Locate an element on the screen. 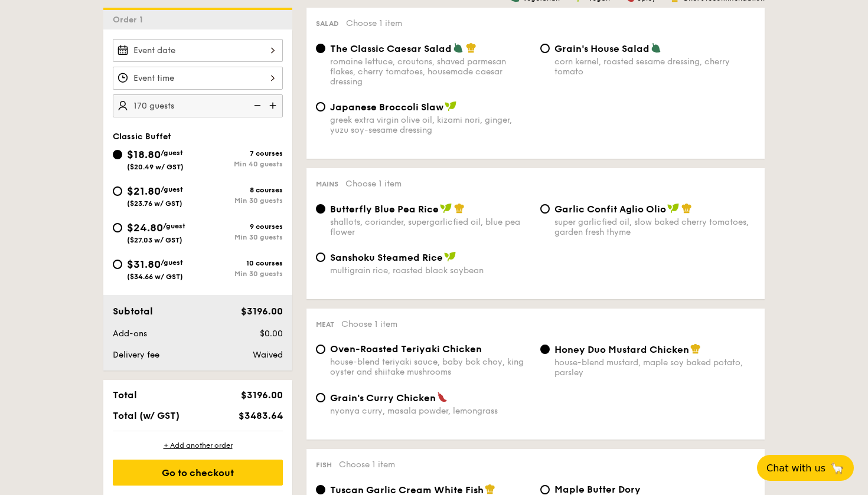  input: $21.80/guest($23.76 w/ GST)8 coursesMin 30 guests is located at coordinates (117, 191).